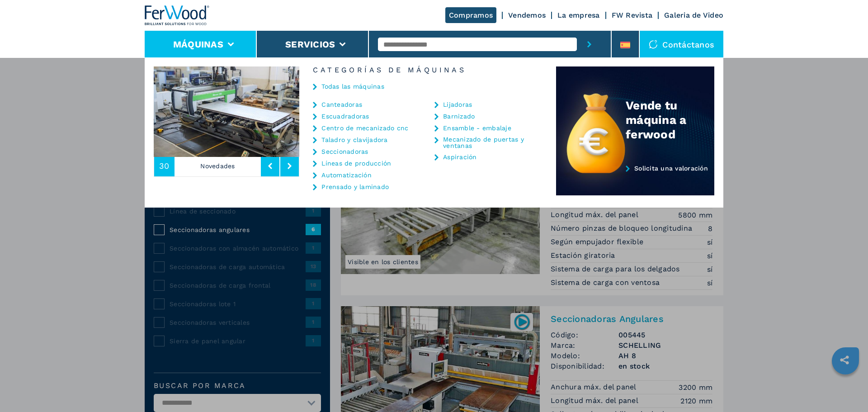 The width and height of the screenshot is (868, 412). What do you see at coordinates (198, 44) in the screenshot?
I see `button: Máquinas` at bounding box center [198, 44].